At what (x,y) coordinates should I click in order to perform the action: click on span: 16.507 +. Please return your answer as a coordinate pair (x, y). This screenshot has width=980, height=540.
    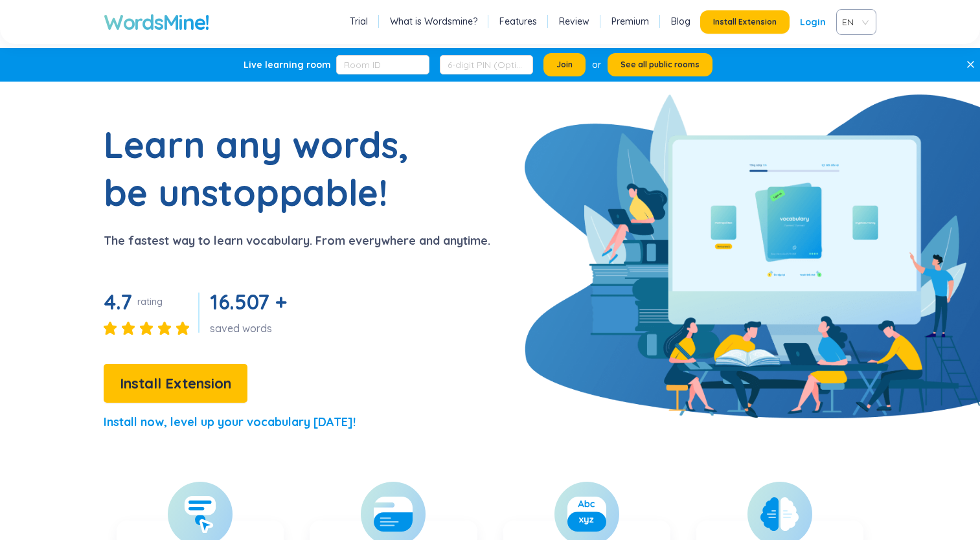
    Looking at the image, I should click on (248, 302).